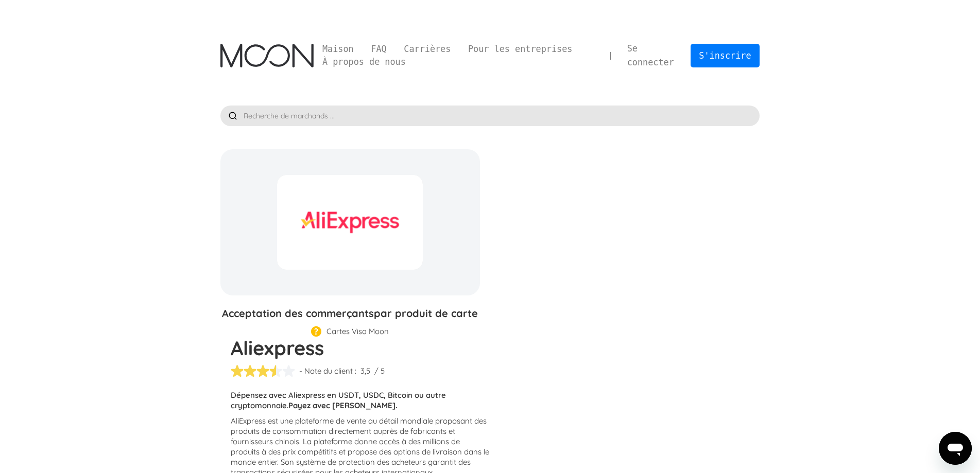 This screenshot has width=980, height=473. What do you see at coordinates (364, 62) in the screenshot?
I see `a: À propos de nous` at bounding box center [364, 62].